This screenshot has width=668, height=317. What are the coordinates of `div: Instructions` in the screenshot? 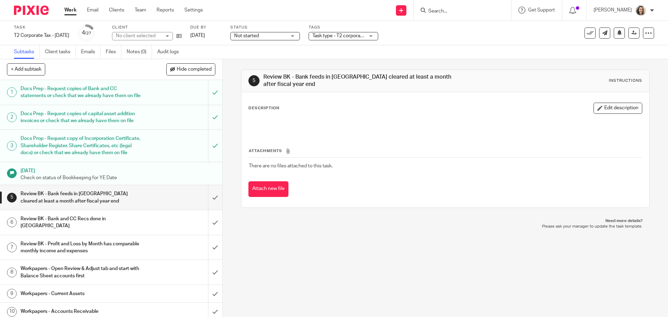 It's located at (625, 81).